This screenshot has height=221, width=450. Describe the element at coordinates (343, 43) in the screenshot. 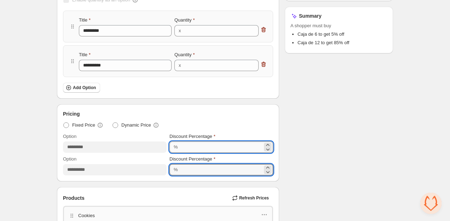

I see `li: Caja de 12 to get 85% off` at that location.